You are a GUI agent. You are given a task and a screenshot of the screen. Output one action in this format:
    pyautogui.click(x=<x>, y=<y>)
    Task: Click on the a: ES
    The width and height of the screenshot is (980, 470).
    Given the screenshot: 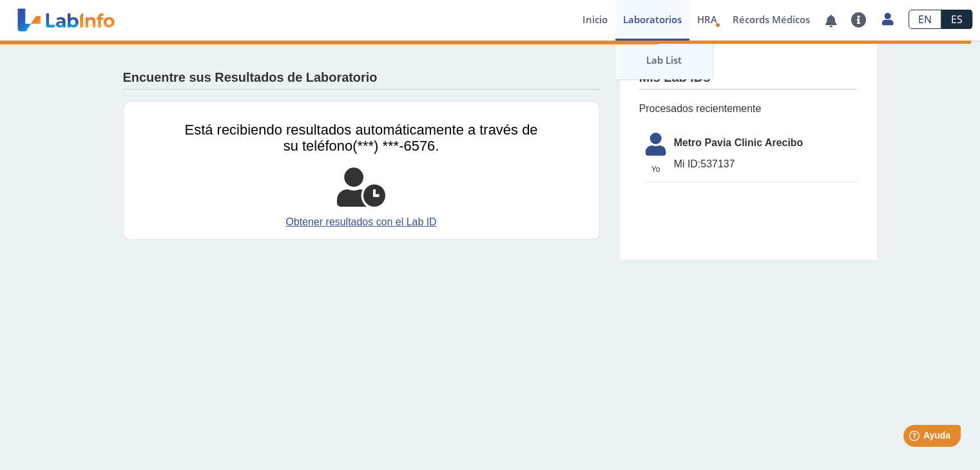 What is the action you would take?
    pyautogui.click(x=957, y=19)
    